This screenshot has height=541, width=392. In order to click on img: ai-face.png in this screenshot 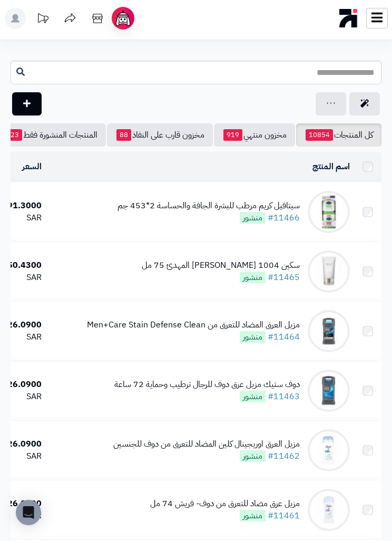, I will do `click(123, 18)`.